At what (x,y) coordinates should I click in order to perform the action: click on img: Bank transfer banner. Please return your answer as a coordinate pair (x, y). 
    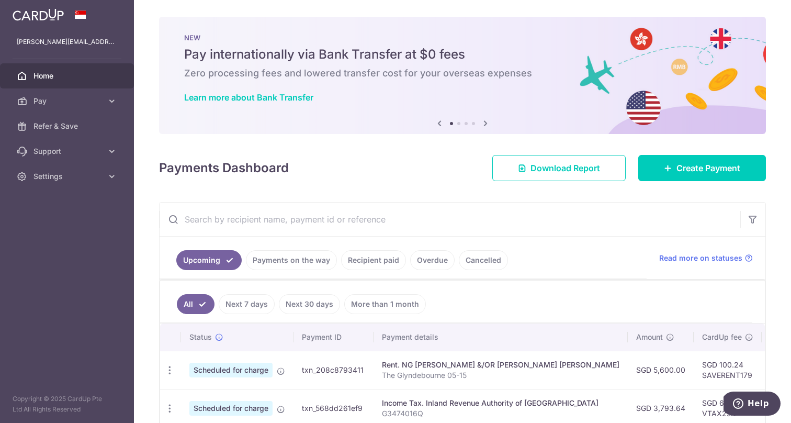
    Looking at the image, I should click on (463, 75).